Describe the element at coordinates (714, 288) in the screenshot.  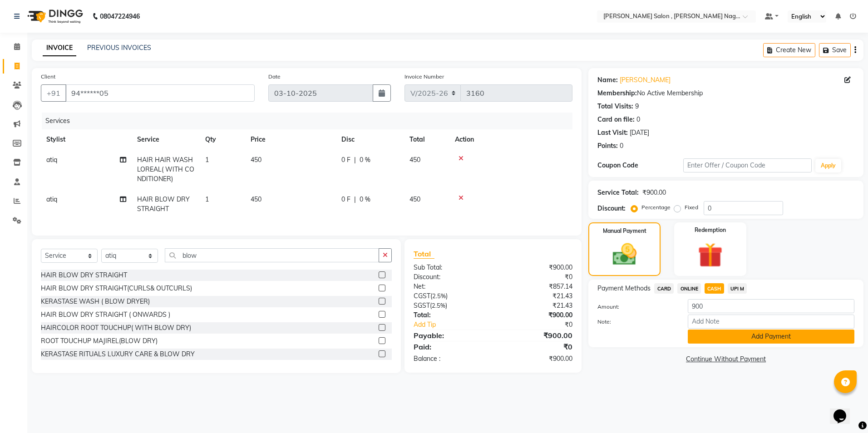
I see `span: CASH` at that location.